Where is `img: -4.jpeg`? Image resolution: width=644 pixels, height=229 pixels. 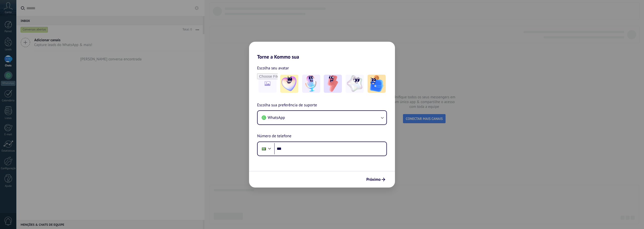
img: -4.jpeg is located at coordinates (355, 84).